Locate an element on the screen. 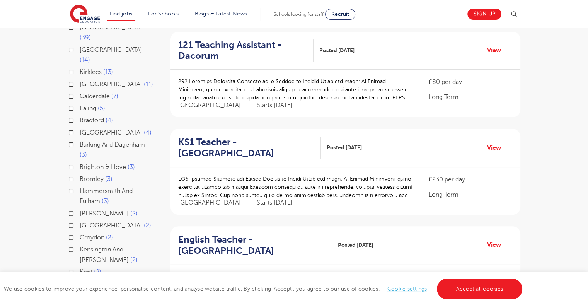 The height and width of the screenshot is (306, 588). h2: 121 Teaching Assistant - Dacorum is located at coordinates (243, 51).